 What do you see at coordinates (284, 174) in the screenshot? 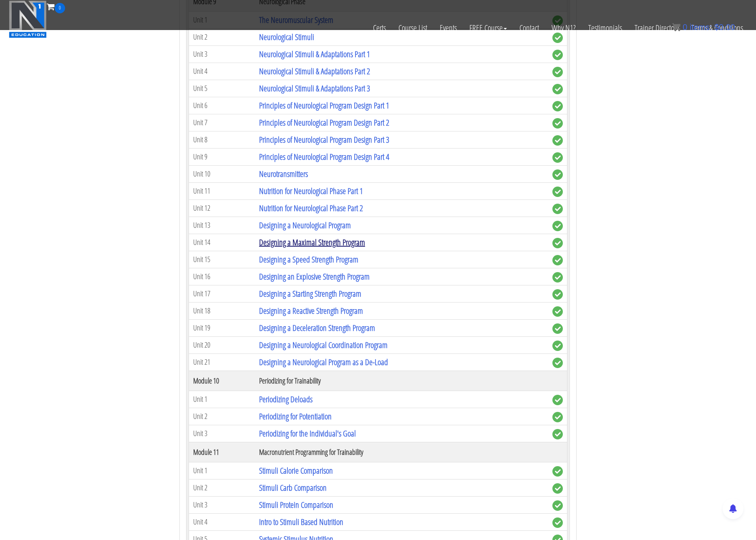
I see `a: Neurotransmitters` at bounding box center [284, 174].